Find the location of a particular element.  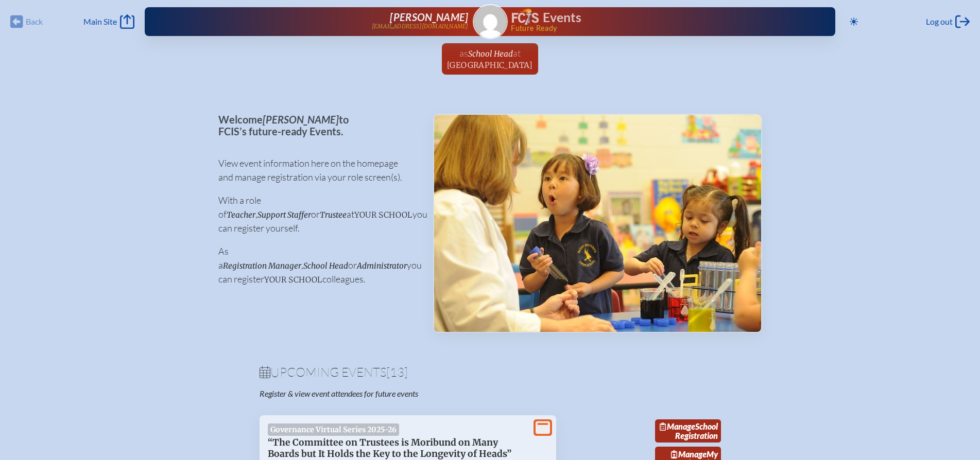

p: View event information here on the homepage and manage registration via your role screen(s). is located at coordinates (317, 170).